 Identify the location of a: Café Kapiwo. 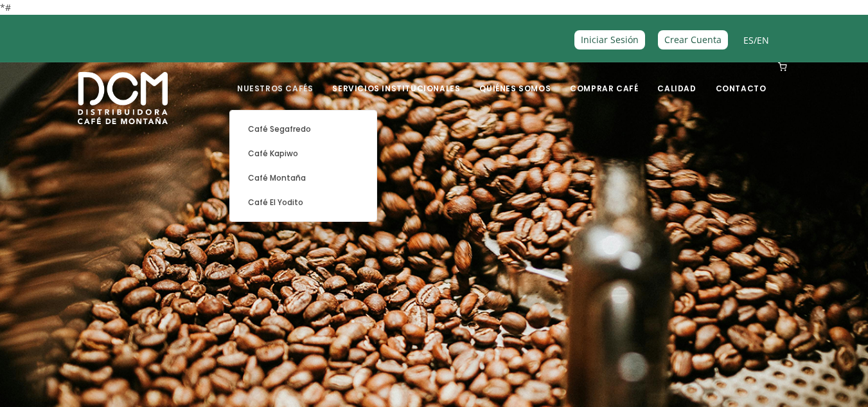
(303, 153).